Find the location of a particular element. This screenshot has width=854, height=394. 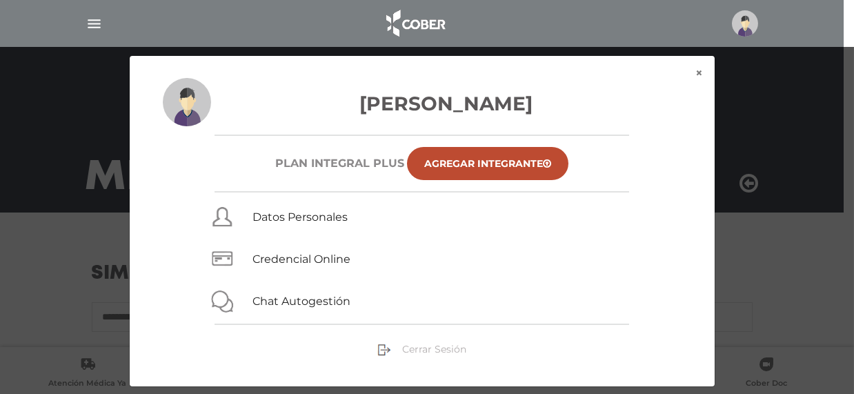

span: Cerrar Sesión is located at coordinates (434, 349).